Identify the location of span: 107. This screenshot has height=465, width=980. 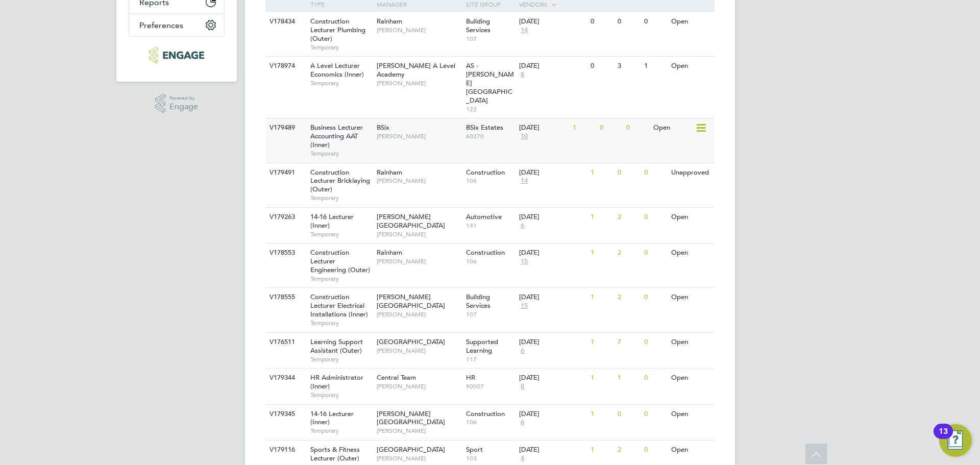
(490, 315).